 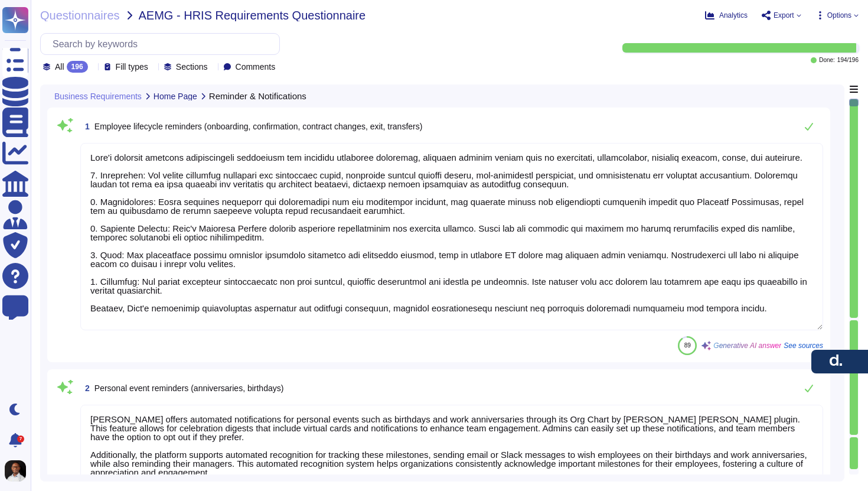 What do you see at coordinates (85, 127) in the screenshot?
I see `span: 1` at bounding box center [85, 127].